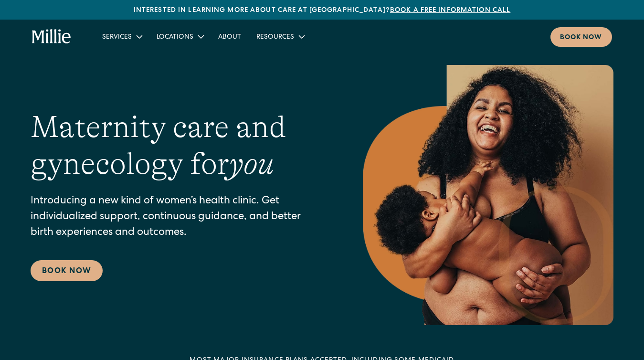  Describe the element at coordinates (581, 37) in the screenshot. I see `a: Book now` at that location.